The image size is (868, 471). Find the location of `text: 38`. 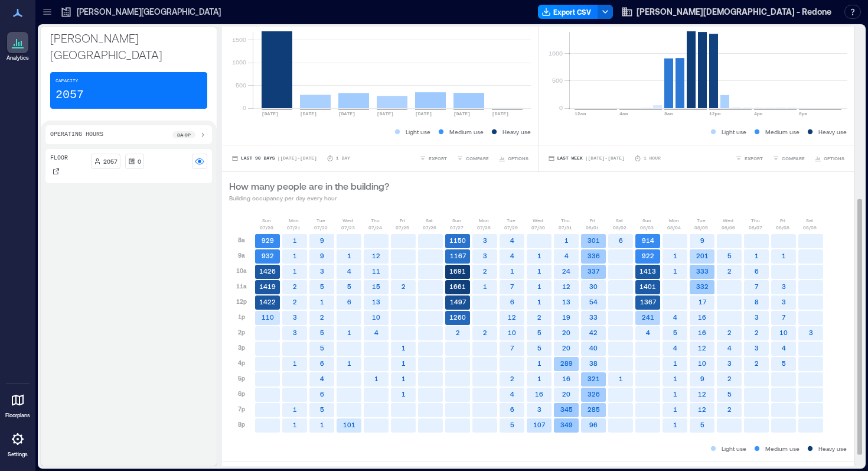

text: 38 is located at coordinates (594, 363).